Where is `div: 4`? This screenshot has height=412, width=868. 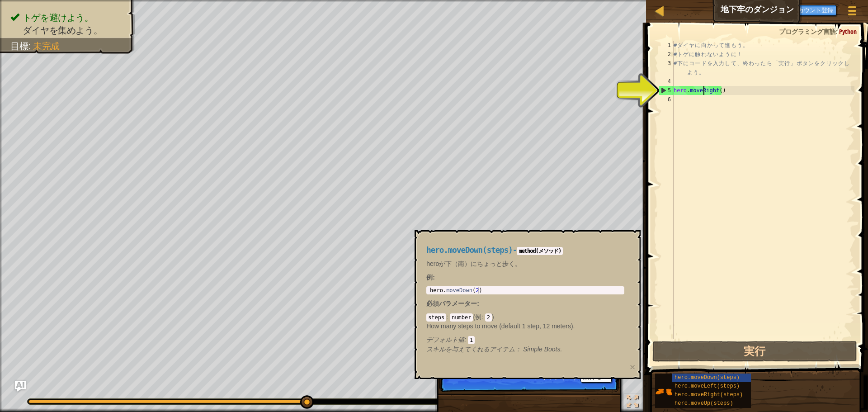
div: 4 is located at coordinates (666, 81).